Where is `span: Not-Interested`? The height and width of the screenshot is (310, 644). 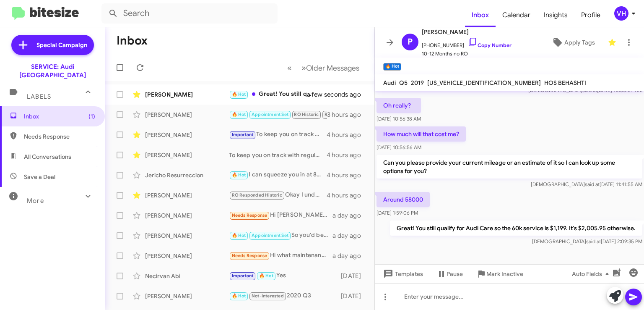
span: Not-Interested is located at coordinates (268, 295).